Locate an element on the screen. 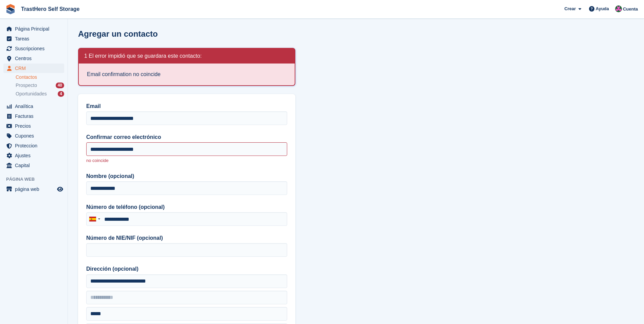 The height and width of the screenshot is (324, 644). a: Contactos is located at coordinates (40, 77).